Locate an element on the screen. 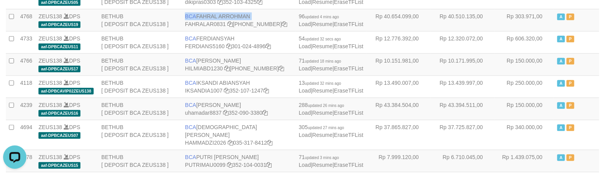 The image size is (605, 175). a: Copy uhamadar8837 to clipboard is located at coordinates (226, 113).